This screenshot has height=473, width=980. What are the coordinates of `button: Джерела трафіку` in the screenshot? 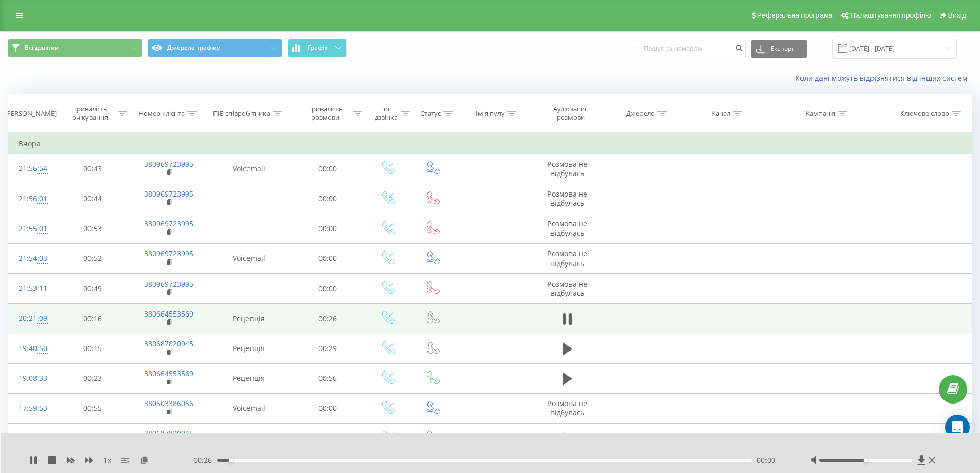 It's located at (215, 48).